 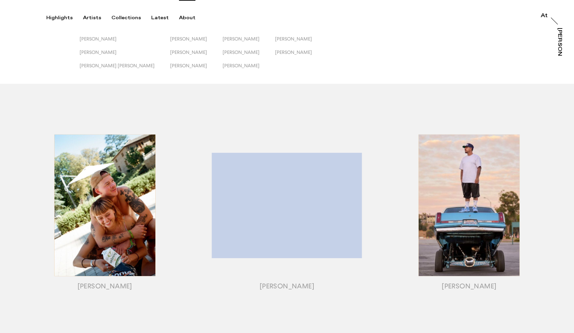 I want to click on div: Collections, so click(x=126, y=18).